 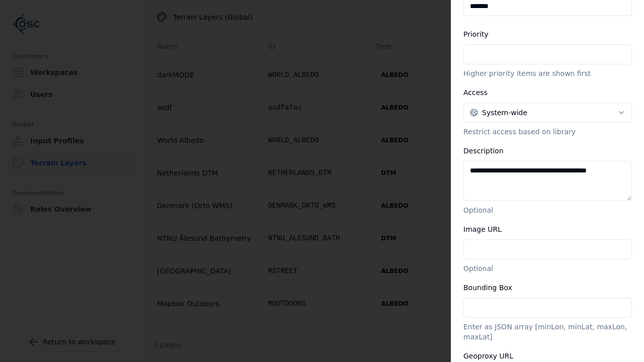 I want to click on p: Enter as JSON array [minLon, minLat, maxLon, maxLat], so click(x=548, y=332).